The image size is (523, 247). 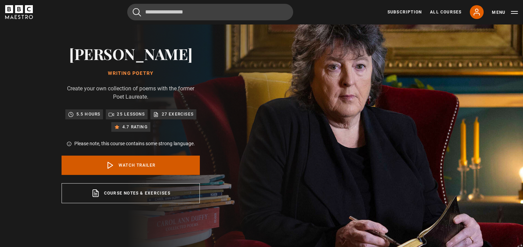 I want to click on p: 4.7 rating, so click(x=135, y=127).